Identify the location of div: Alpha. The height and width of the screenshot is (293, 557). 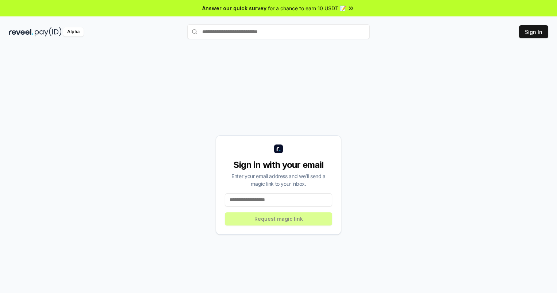
(73, 32).